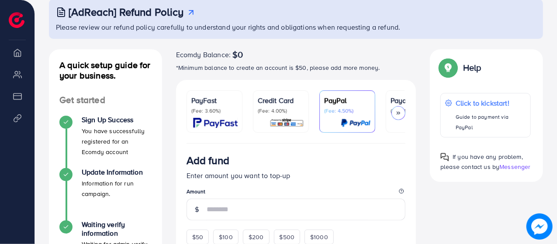 This screenshot has width=557, height=244. What do you see at coordinates (287, 237) in the screenshot?
I see `span: $500` at bounding box center [287, 237].